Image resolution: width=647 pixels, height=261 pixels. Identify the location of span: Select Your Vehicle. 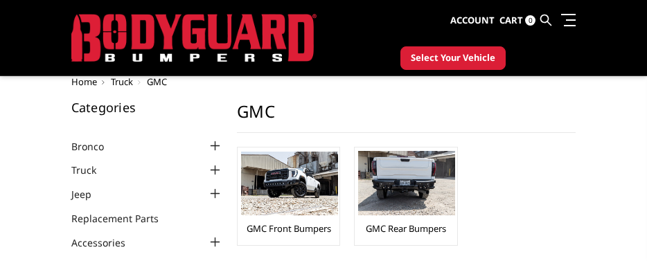
(453, 58).